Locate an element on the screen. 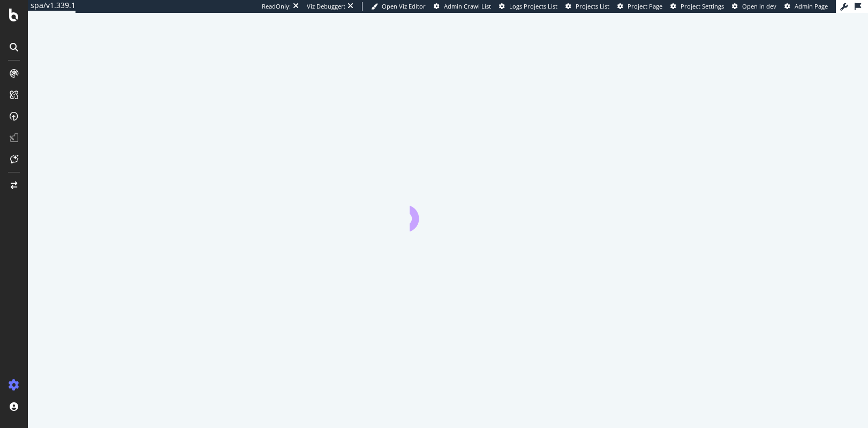 The height and width of the screenshot is (428, 868). a: Projects List is located at coordinates (588, 6).